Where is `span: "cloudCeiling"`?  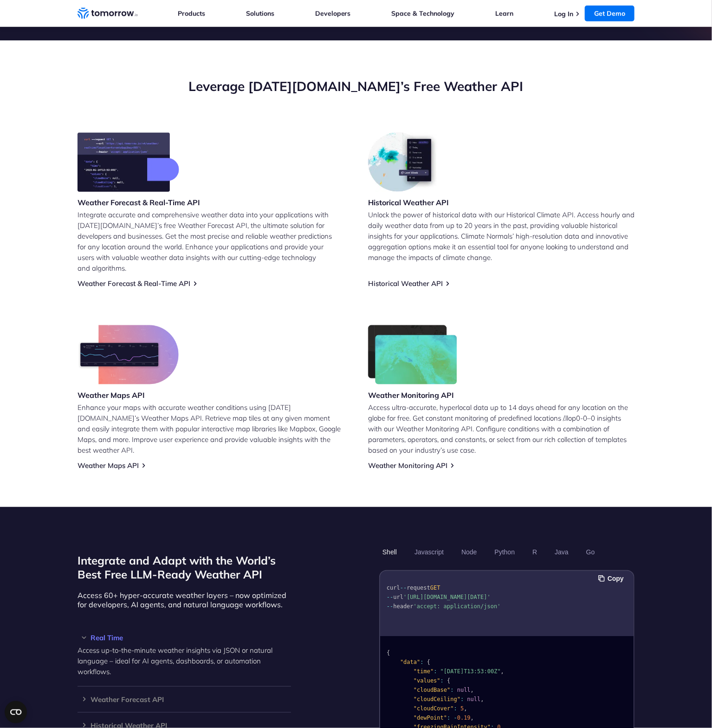
span: "cloudCeiling" is located at coordinates (437, 699).